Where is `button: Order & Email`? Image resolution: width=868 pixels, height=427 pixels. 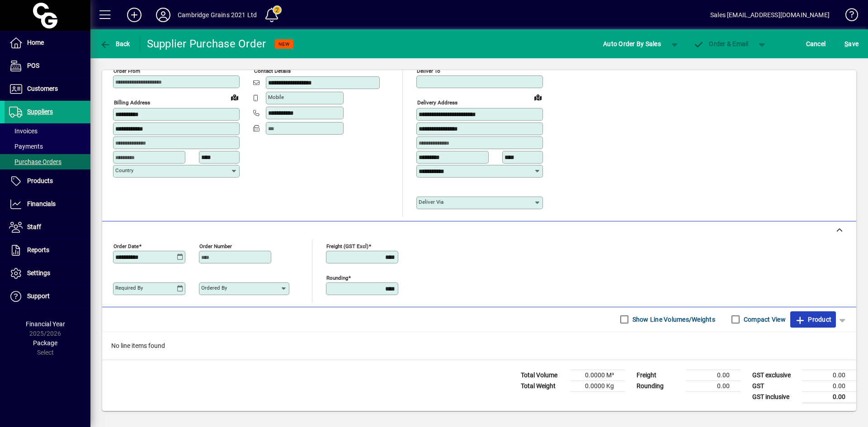 button: Order & Email is located at coordinates (721, 44).